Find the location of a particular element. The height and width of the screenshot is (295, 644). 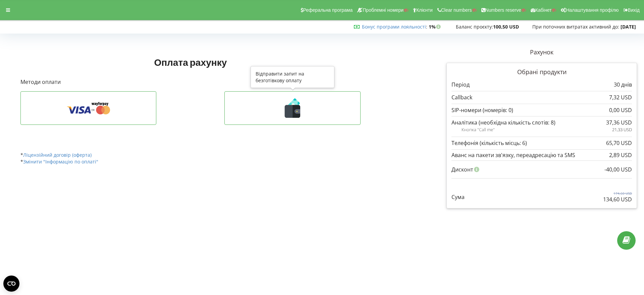

strong: 100,50 USD is located at coordinates (506, 27).